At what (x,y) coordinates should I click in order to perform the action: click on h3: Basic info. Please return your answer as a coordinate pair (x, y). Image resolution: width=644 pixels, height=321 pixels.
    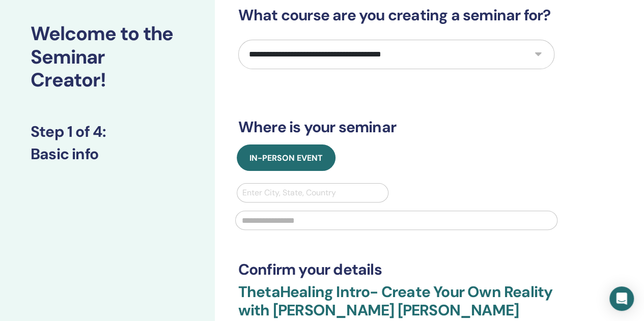
    Looking at the image, I should click on (107, 154).